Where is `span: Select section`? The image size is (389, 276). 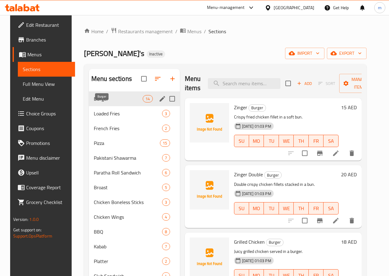
span: Select section is located at coordinates (288, 83).